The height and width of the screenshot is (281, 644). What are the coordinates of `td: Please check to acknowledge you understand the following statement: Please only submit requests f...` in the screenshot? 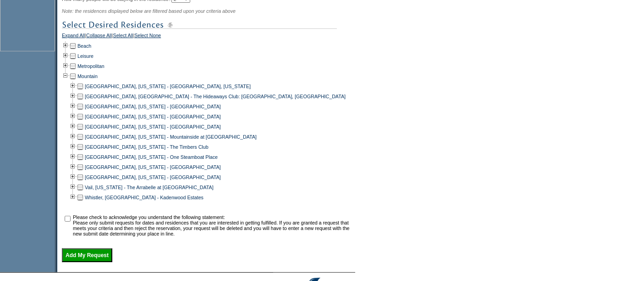 It's located at (212, 226).